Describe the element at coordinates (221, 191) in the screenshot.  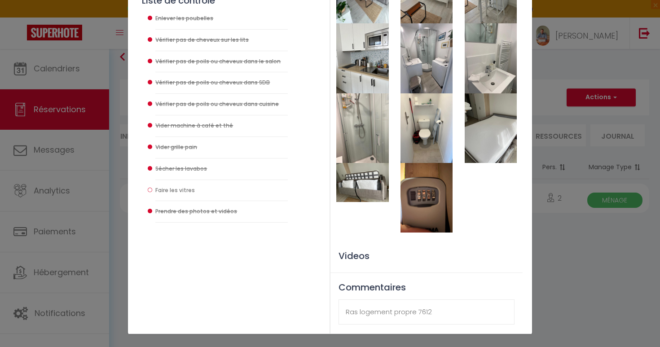
I see `li: Faire les vitres` at that location.